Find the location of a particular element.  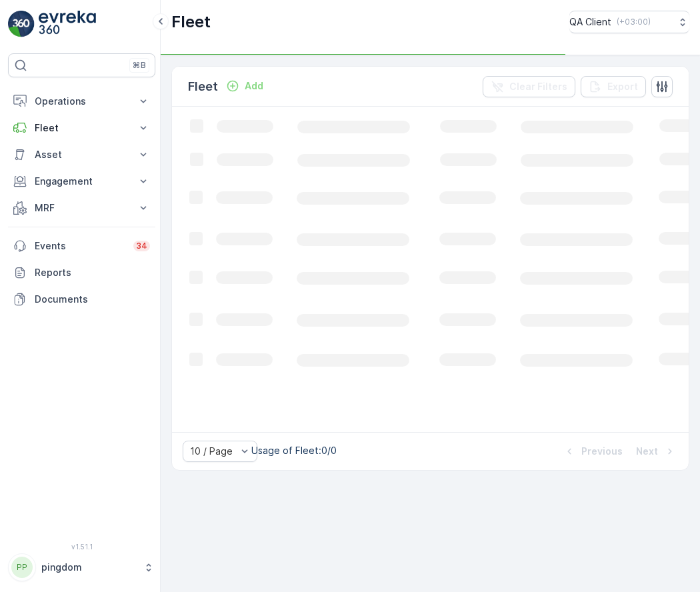

button: PPpingdom is located at coordinates (82, 567).